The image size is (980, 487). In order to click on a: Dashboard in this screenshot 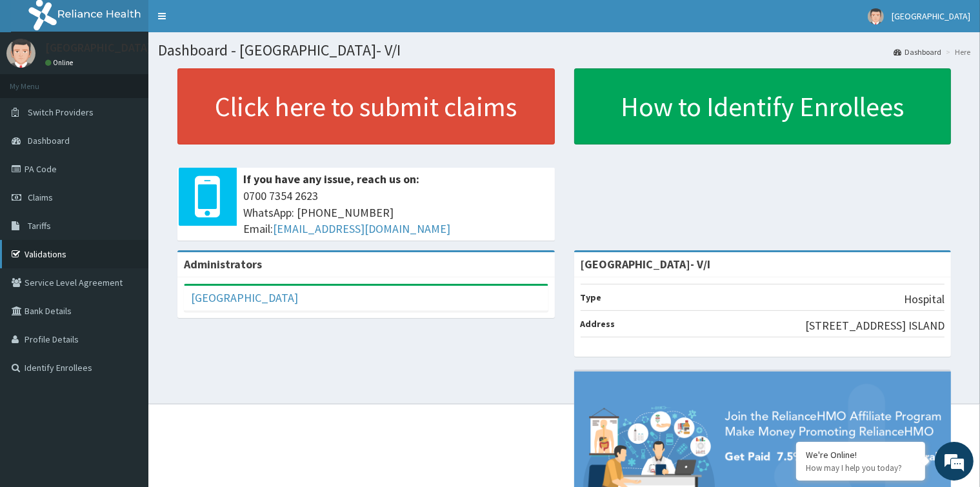, I will do `click(917, 52)`.